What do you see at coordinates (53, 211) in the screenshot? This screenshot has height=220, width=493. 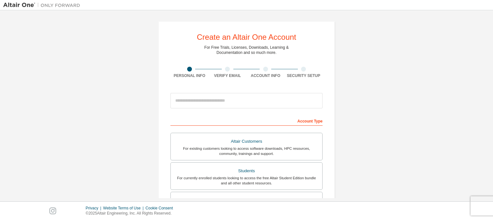 I see `img: instagram.svg` at bounding box center [53, 211].